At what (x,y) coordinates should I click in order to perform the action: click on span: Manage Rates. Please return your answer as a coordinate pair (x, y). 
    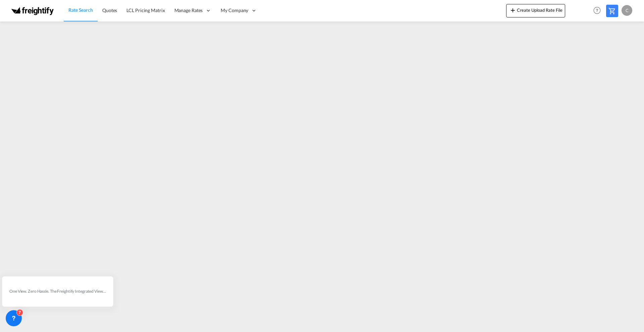
    Looking at the image, I should click on (189, 11).